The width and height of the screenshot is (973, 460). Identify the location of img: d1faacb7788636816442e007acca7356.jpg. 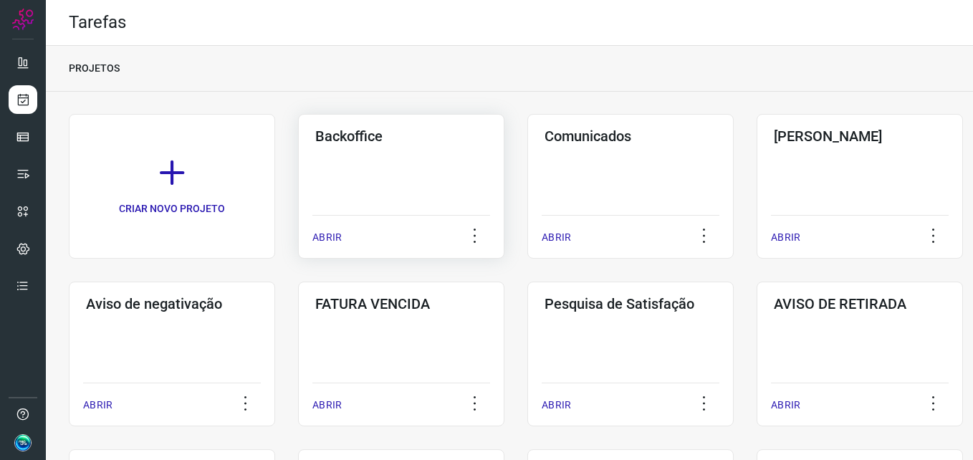
(23, 443).